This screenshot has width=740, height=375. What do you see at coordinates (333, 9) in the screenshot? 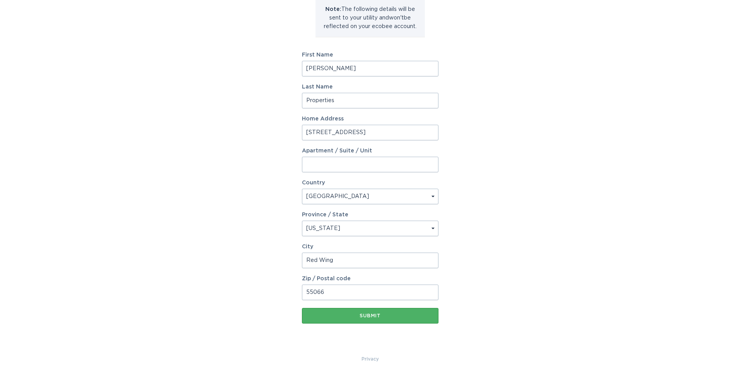
I see `strong: Note:` at bounding box center [333, 9].